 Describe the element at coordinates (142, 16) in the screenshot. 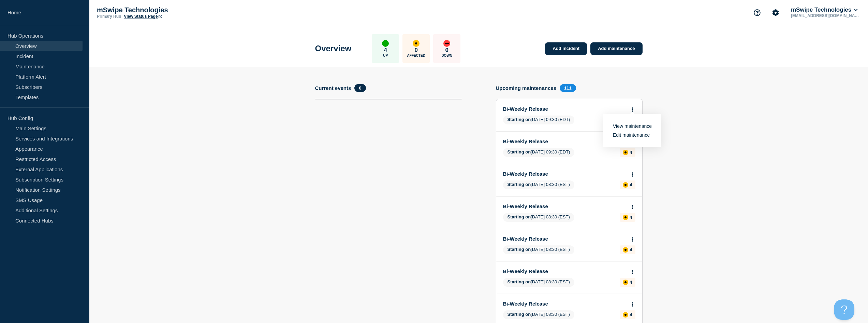

I see `a: View Status Page` at that location.